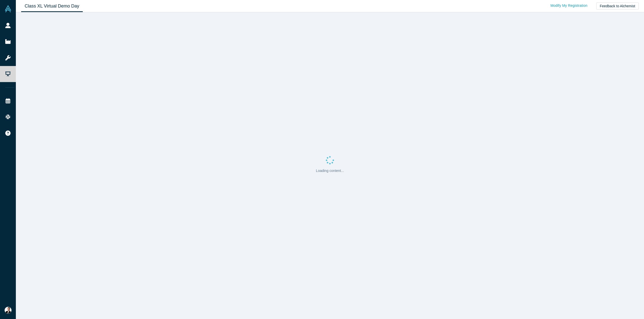 This screenshot has width=644, height=319. What do you see at coordinates (569, 6) in the screenshot?
I see `a: Modify My Registration` at bounding box center [569, 6].